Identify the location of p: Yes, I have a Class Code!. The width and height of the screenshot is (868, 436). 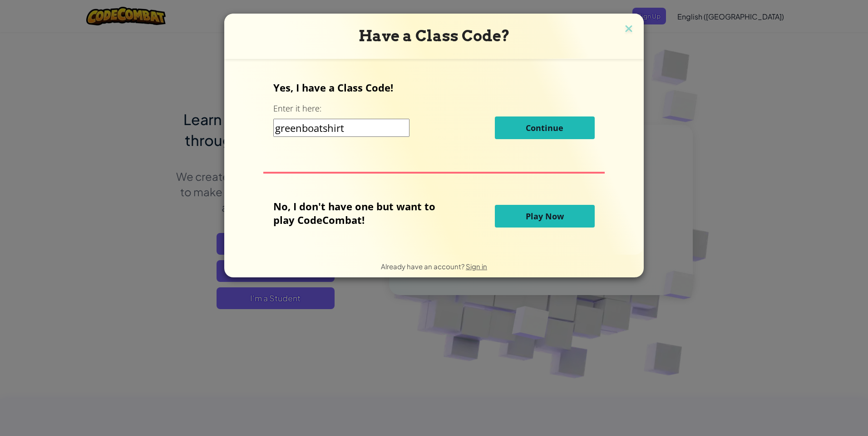
(433, 88).